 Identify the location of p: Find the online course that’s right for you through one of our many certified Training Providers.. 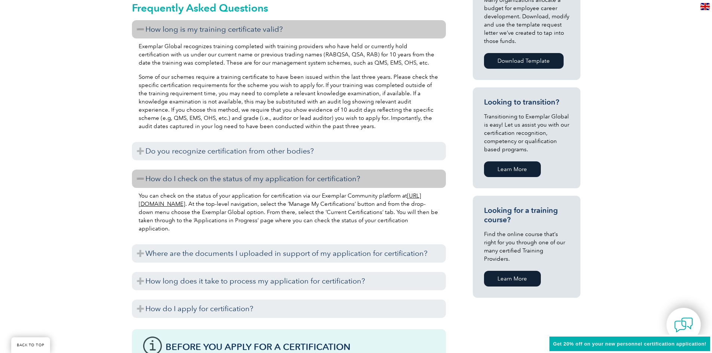
(526, 247).